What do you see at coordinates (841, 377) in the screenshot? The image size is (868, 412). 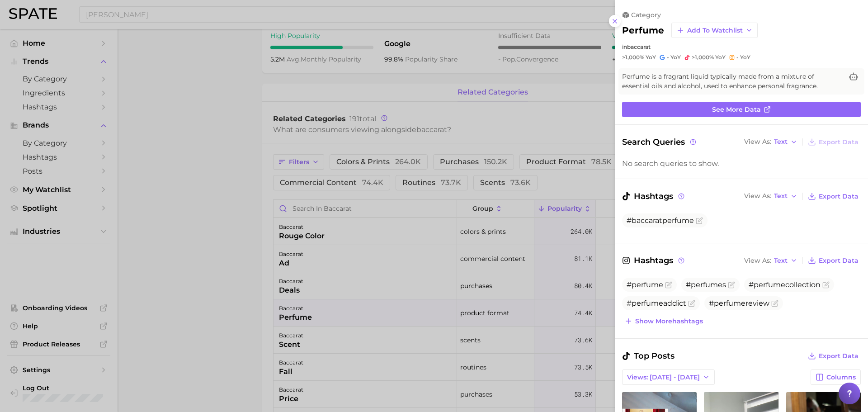 I see `span: Columns` at bounding box center [841, 377].